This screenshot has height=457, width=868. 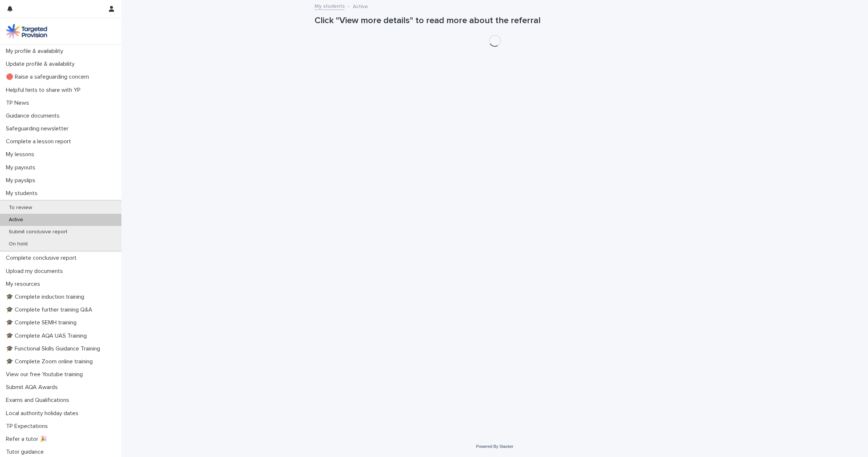 I want to click on p: Helpful hints to share with YP, so click(x=44, y=90).